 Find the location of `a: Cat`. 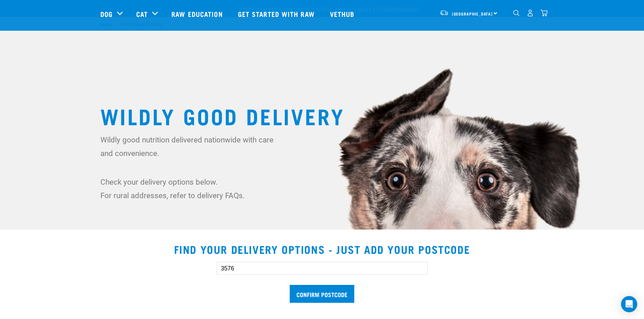

a: Cat is located at coordinates (142, 14).